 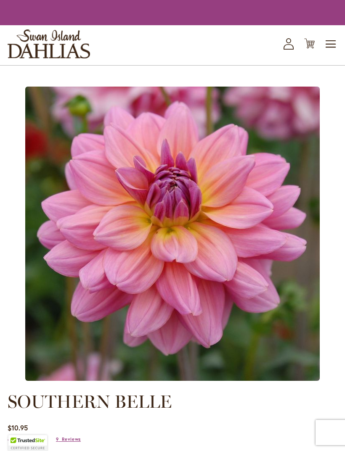 I want to click on span: SOUTHERN BELLE, so click(x=90, y=402).